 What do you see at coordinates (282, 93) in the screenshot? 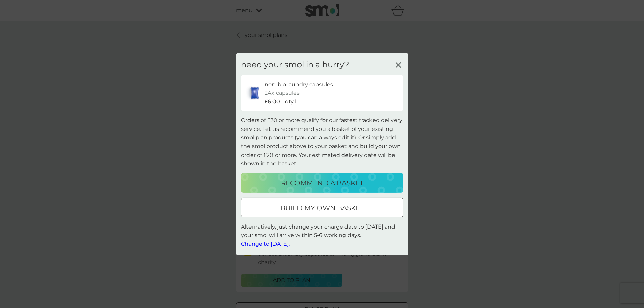
I see `p: 24x capsules` at bounding box center [282, 93].